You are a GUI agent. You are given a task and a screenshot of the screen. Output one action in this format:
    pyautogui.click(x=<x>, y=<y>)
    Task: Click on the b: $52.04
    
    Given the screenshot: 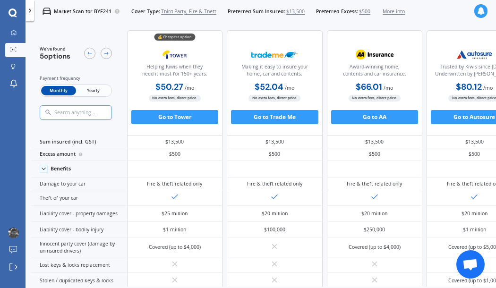 What is the action you would take?
    pyautogui.click(x=269, y=87)
    